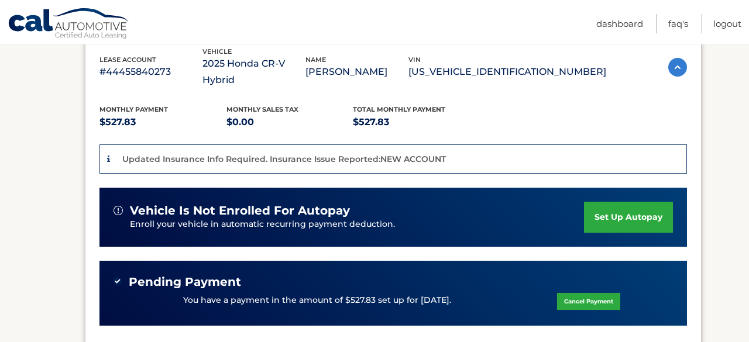 This screenshot has height=342, width=749. Describe the element at coordinates (399, 109) in the screenshot. I see `span: Total Monthly Payment` at that location.